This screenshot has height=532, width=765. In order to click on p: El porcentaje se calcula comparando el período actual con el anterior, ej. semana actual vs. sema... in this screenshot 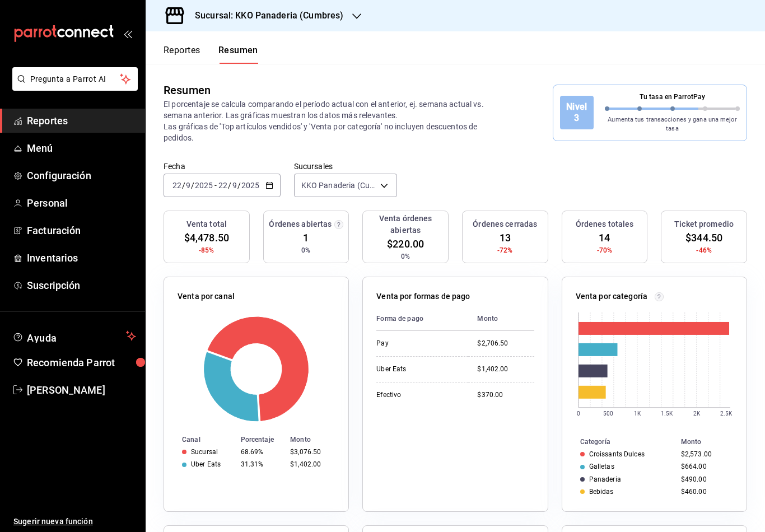, I will do `click(334, 121)`.